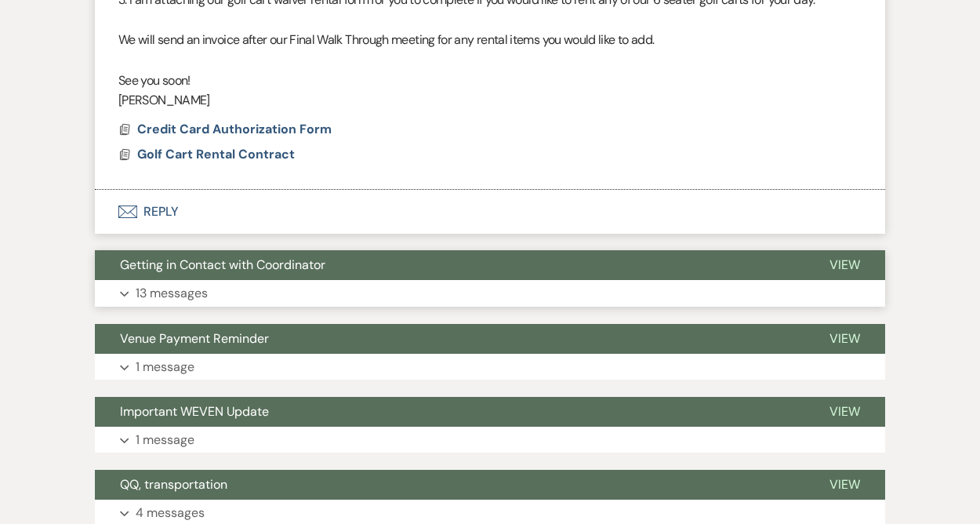  Describe the element at coordinates (450, 265) in the screenshot. I see `button: Getting in Contact with Coordinator` at that location.